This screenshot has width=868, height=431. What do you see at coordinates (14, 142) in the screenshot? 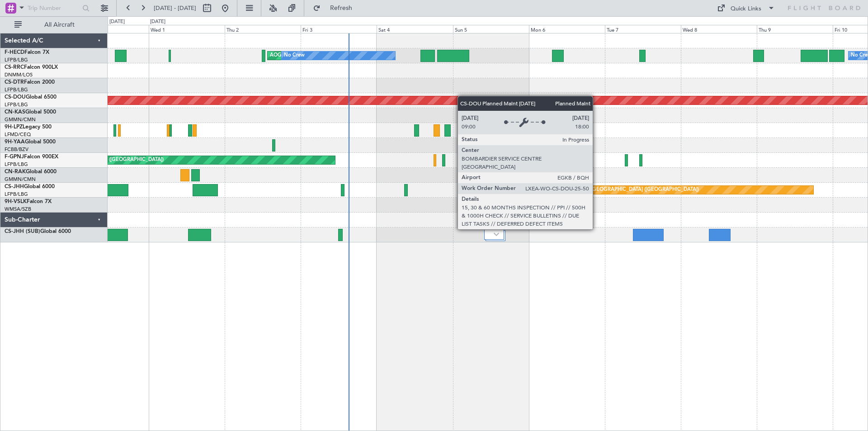
I see `span: 9H-YAA` at bounding box center [14, 142].